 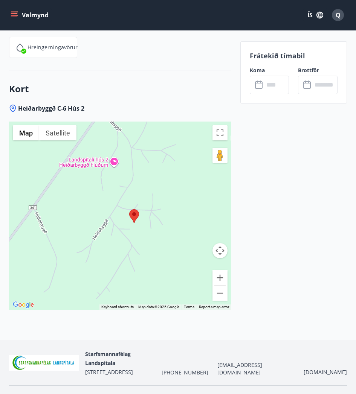 What do you see at coordinates (220, 133) in the screenshot?
I see `button: Toggle fullscreen view` at bounding box center [220, 133].